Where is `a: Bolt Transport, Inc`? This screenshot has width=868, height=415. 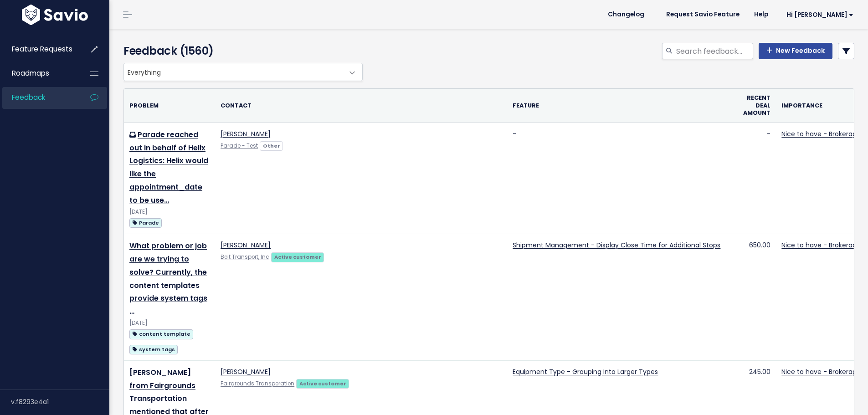
a: Bolt Transport, Inc is located at coordinates (245, 257).